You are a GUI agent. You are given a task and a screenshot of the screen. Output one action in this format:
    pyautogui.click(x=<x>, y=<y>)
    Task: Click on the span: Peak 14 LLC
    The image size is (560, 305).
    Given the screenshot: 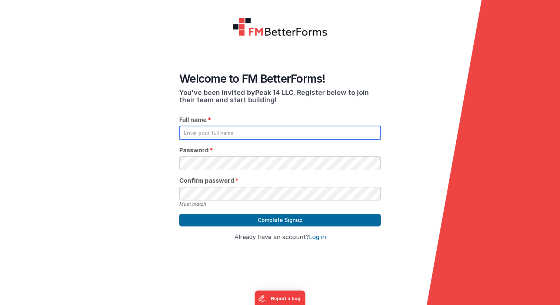 What is the action you would take?
    pyautogui.click(x=274, y=92)
    